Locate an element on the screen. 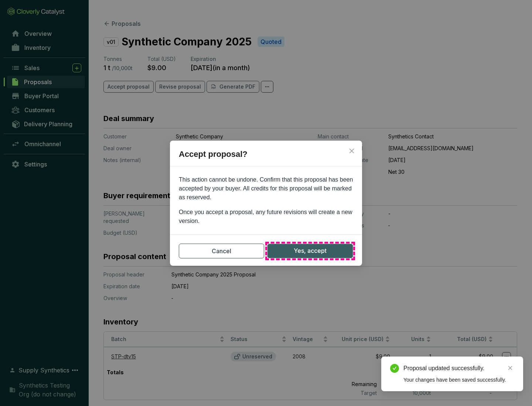  span: Close is located at coordinates (352, 151).